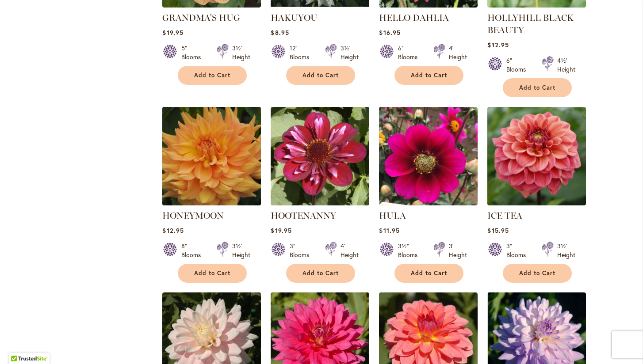  Describe the element at coordinates (279, 32) in the screenshot. I see `span: $8.95` at that location.